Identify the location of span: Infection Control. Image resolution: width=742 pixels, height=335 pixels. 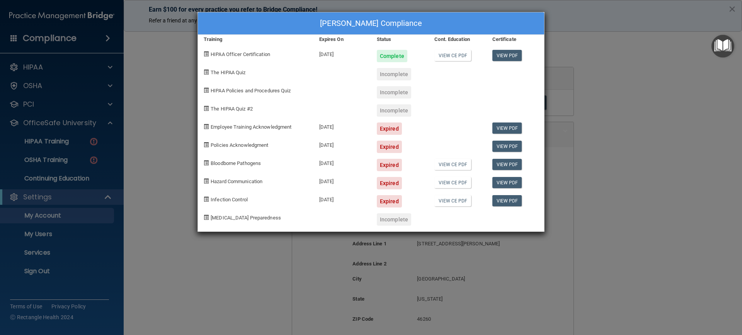
(229, 199).